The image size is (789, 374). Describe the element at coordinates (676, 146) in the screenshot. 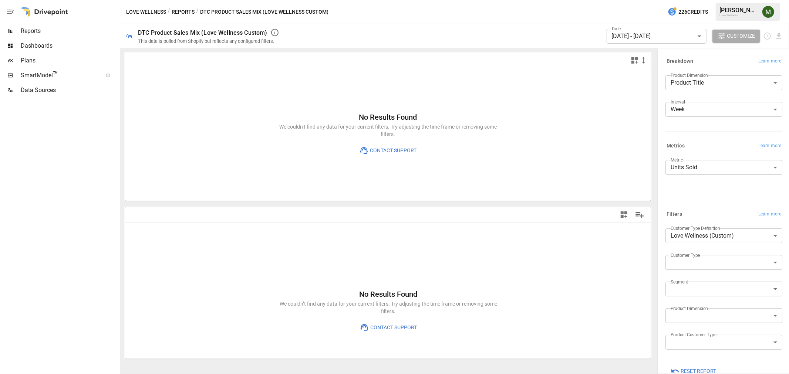

I see `h6: Metrics` at that location.